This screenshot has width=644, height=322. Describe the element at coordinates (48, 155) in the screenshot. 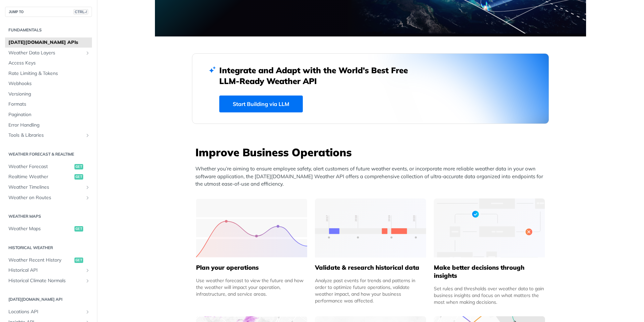

I see `h2: Weather Forecast & realtime` at that location.